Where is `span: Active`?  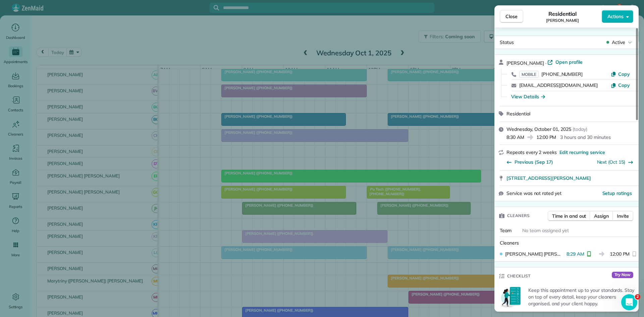 span: Active is located at coordinates (618, 42).